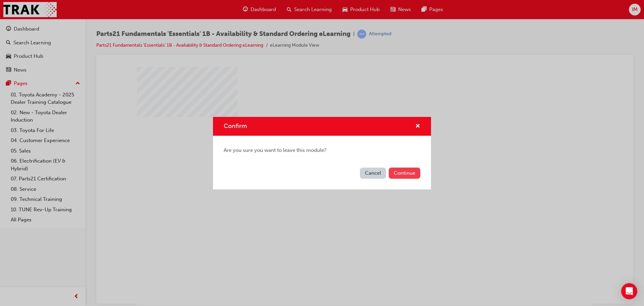 This screenshot has height=306, width=644. What do you see at coordinates (418, 126) in the screenshot?
I see `button: cross-icon` at bounding box center [418, 126].